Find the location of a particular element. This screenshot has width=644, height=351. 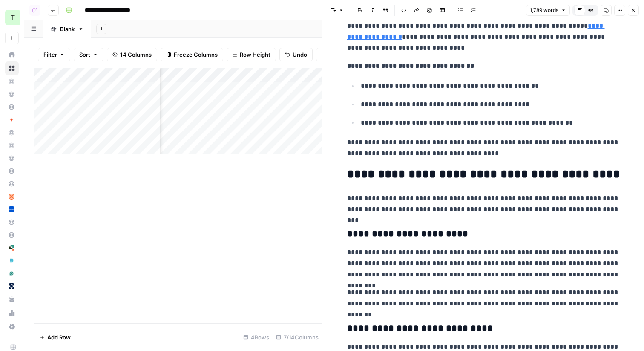

img: 21cqirn3y8po2glfqu04segrt9y0 is located at coordinates (12, 260).